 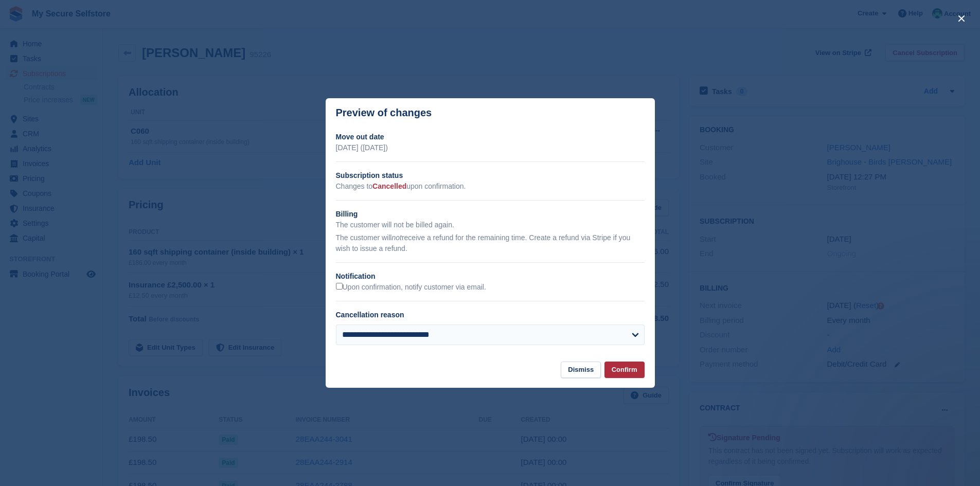 I want to click on p: The customer will not be billed again., so click(x=490, y=225).